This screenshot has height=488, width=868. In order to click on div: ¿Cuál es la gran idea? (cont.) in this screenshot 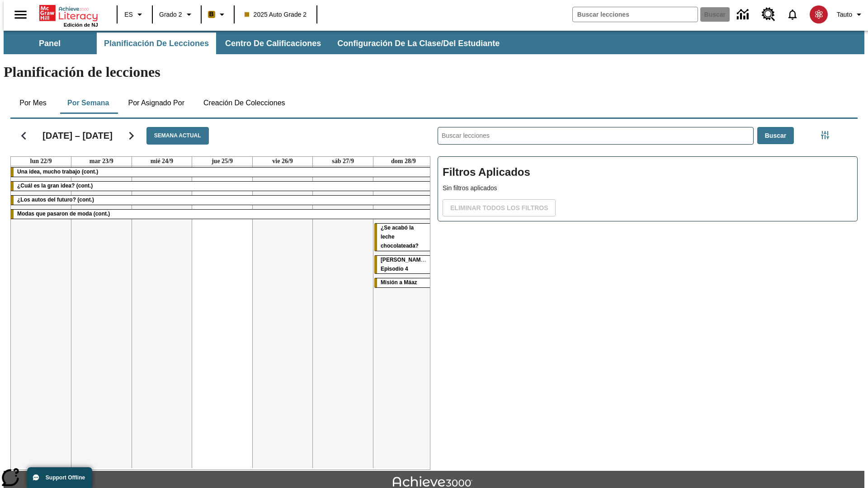, I will do `click(222, 186)`.